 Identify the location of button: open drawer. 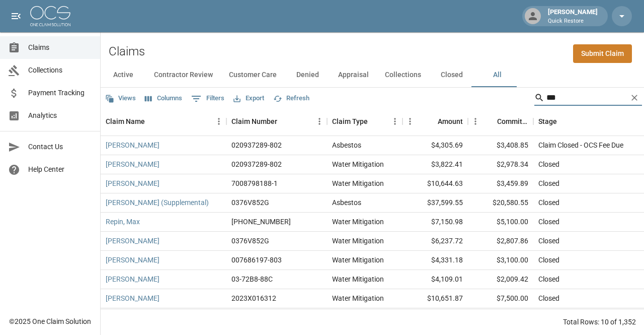
(16, 16).